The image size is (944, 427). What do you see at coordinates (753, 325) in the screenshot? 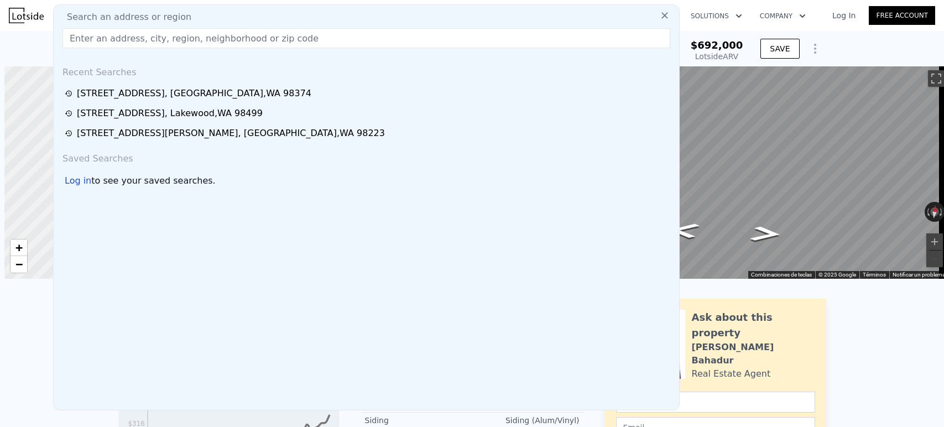
I see `div: Ask about this property` at bounding box center [753, 325].